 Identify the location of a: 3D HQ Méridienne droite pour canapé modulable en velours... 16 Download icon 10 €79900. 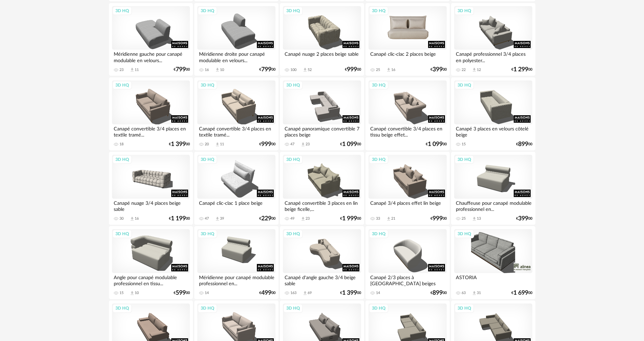
(236, 39).